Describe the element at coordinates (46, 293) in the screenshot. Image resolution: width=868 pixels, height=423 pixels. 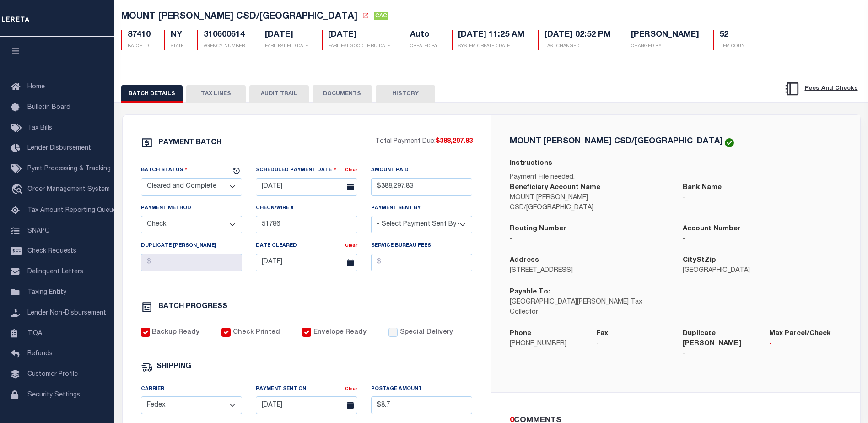
I see `span: Taxing Entity` at that location.